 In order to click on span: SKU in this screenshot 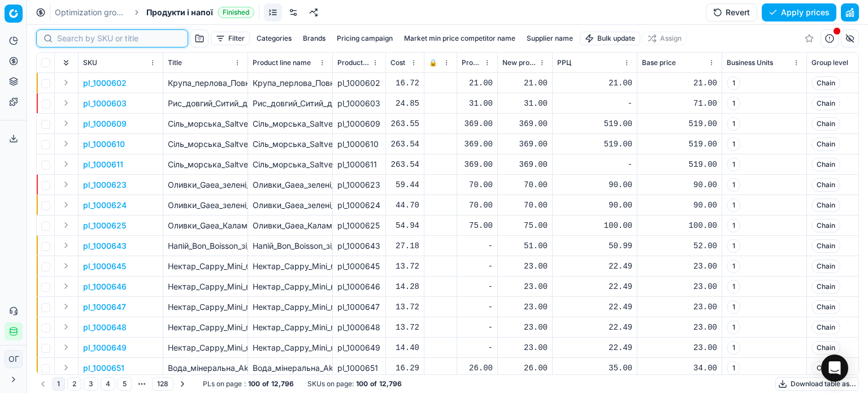, I will do `click(90, 63)`.